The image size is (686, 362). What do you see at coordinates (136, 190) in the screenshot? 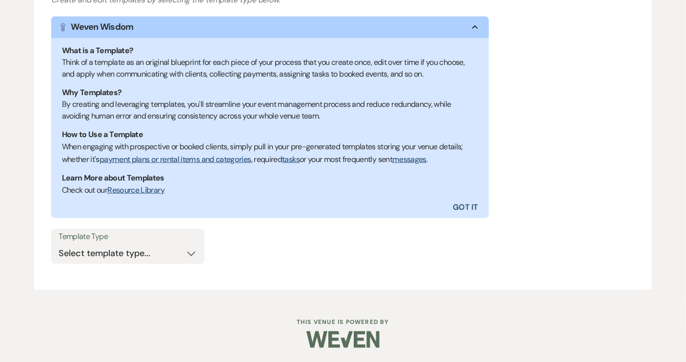
I see `a: Resource Library` at bounding box center [136, 190].